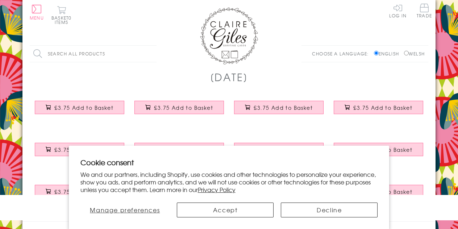 This screenshot has height=229, width=458. Describe the element at coordinates (37, 12) in the screenshot. I see `button: Menu` at that location.